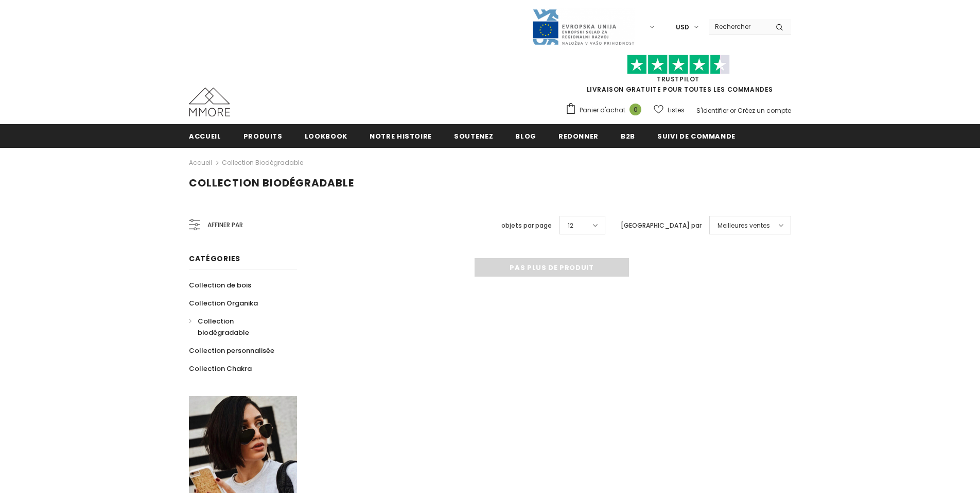 This screenshot has width=980, height=493. Describe the element at coordinates (571, 226) in the screenshot. I see `span: 12` at that location.